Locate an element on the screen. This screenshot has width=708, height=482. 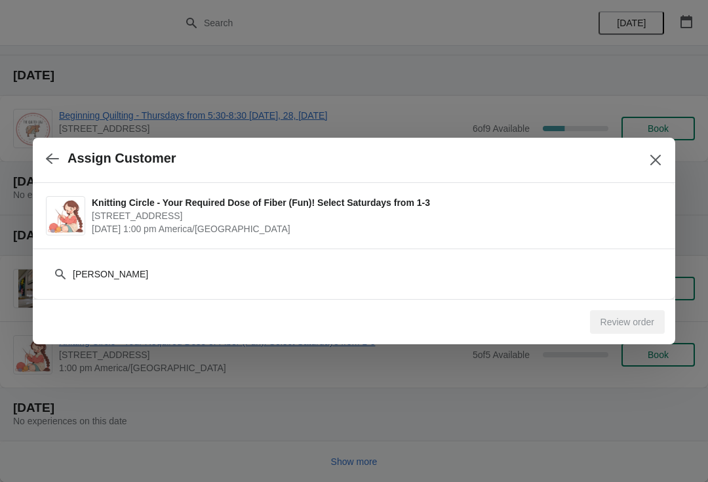
h2: Assign Customer is located at coordinates (122, 158).